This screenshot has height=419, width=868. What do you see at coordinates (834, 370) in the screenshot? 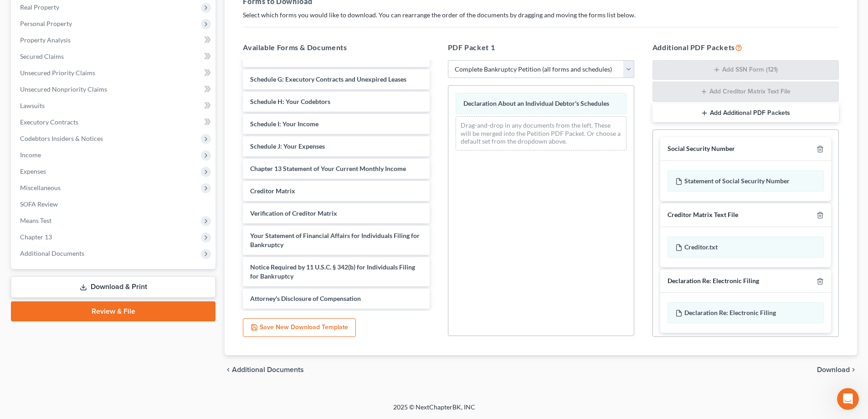
I see `span: Download` at bounding box center [834, 370].